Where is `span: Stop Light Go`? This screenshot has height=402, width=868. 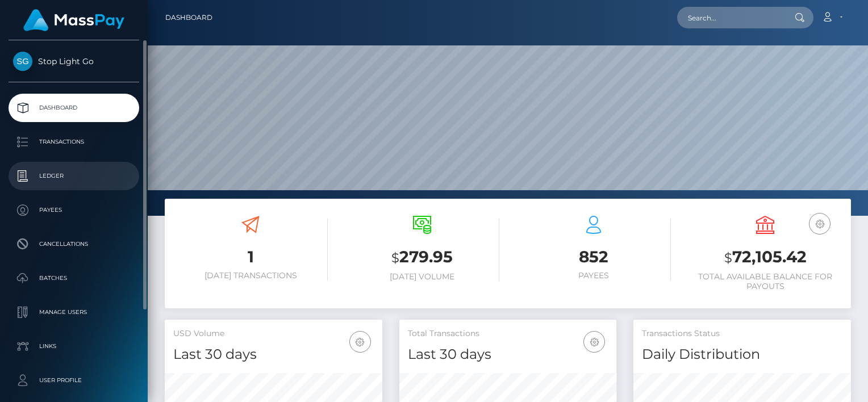
span: Stop Light Go is located at coordinates (74, 61).